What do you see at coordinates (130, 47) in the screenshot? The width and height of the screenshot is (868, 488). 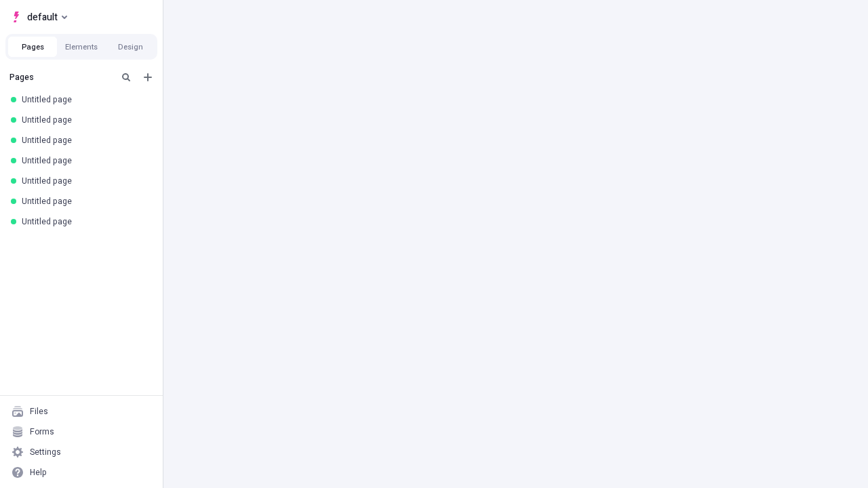 I see `button: Design` at bounding box center [130, 47].